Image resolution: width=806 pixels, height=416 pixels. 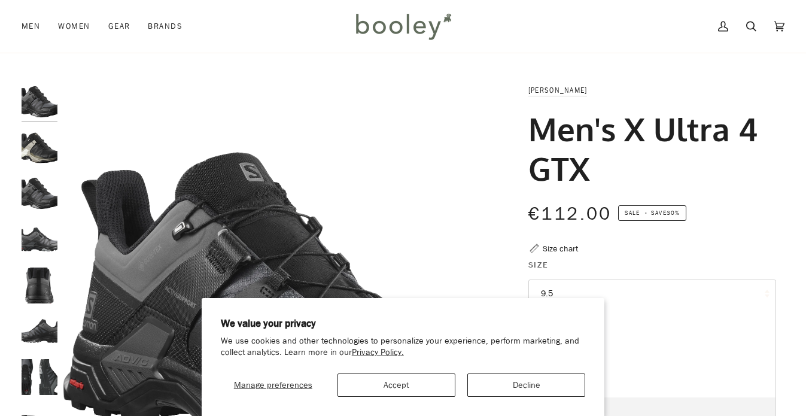 What do you see at coordinates (538, 264) in the screenshot?
I see `span: Size` at bounding box center [538, 264].